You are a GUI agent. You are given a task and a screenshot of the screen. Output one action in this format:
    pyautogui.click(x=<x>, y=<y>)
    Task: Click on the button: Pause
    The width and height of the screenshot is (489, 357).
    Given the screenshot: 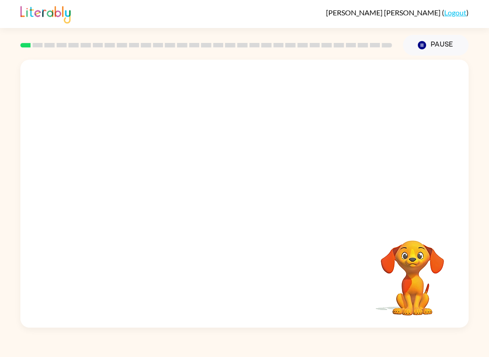 What is the action you would take?
    pyautogui.click(x=435, y=45)
    